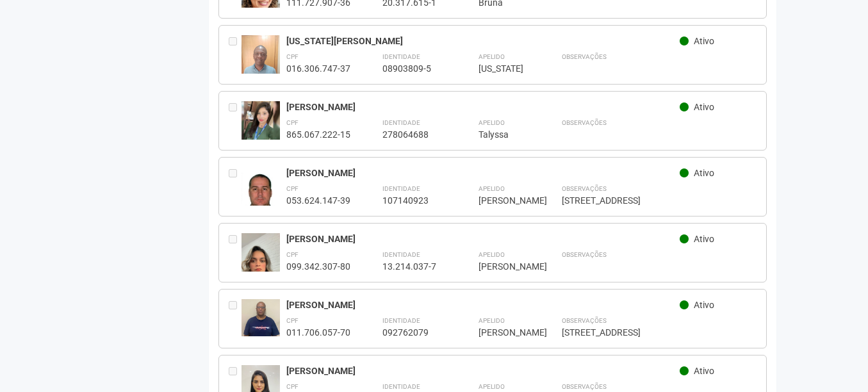  Describe the element at coordinates (415, 266) in the screenshot. I see `div: 13.214.037-7` at that location.